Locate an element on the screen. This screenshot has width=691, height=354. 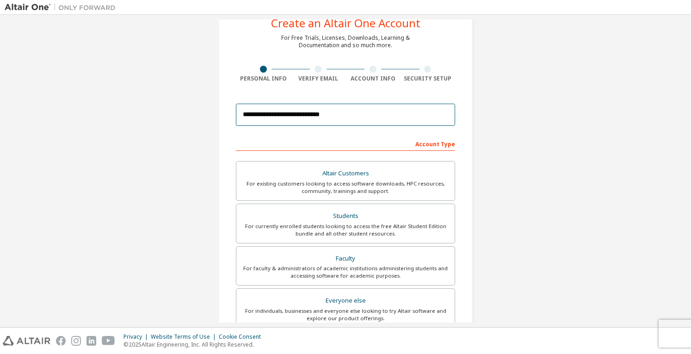
img: altair_logo.svg is located at coordinates (26, 340).